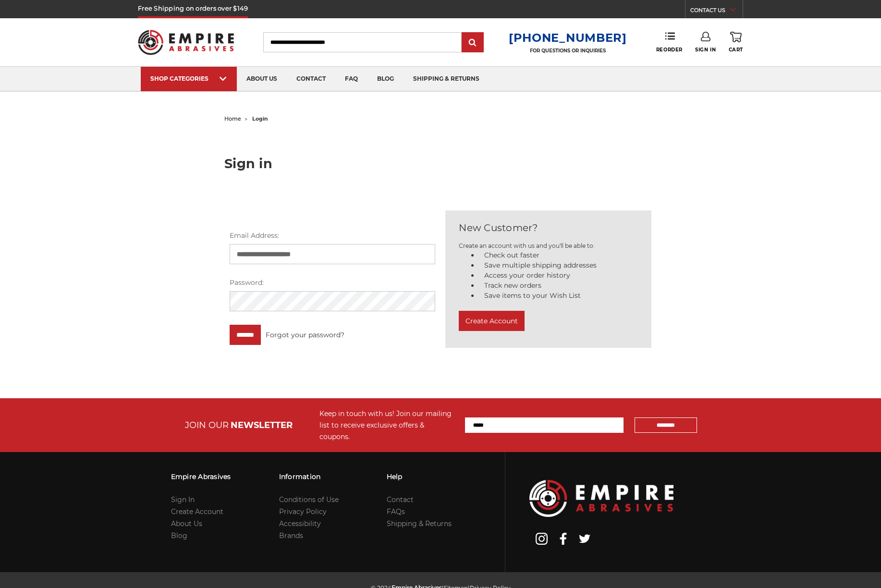  Describe the element at coordinates (568, 51) in the screenshot. I see `p: FOR QUESTIONS OR INQUIRIES` at that location.